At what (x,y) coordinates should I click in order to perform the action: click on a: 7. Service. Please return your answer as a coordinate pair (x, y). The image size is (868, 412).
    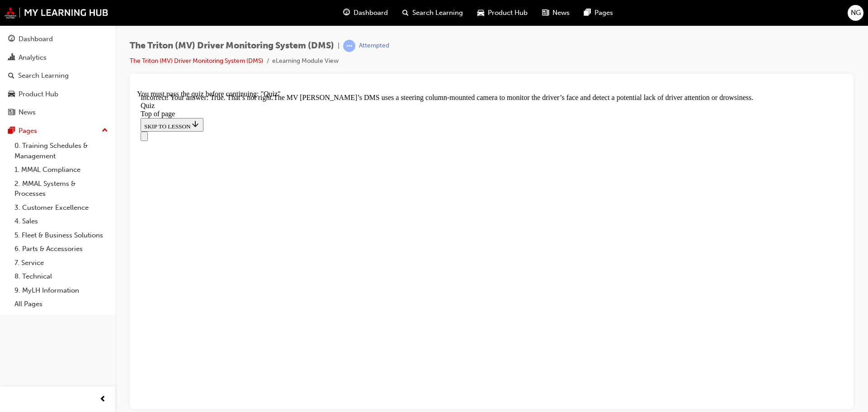
    Looking at the image, I should click on (61, 263).